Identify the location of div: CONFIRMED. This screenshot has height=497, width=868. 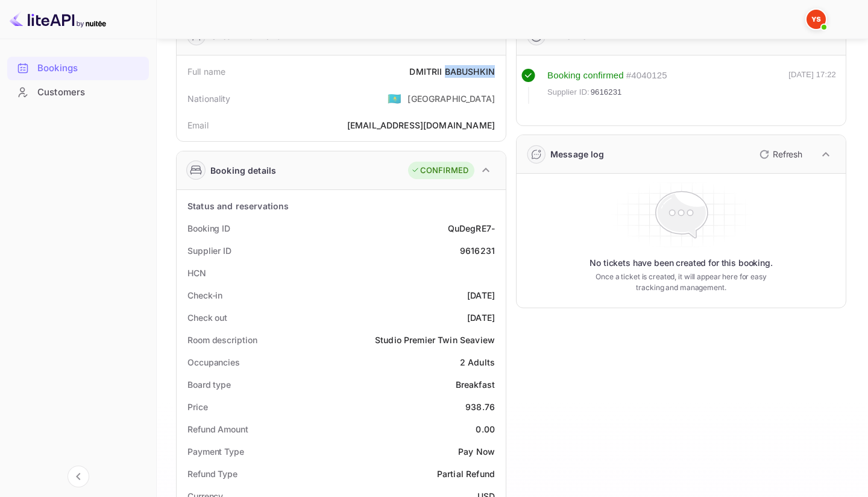
(439, 170).